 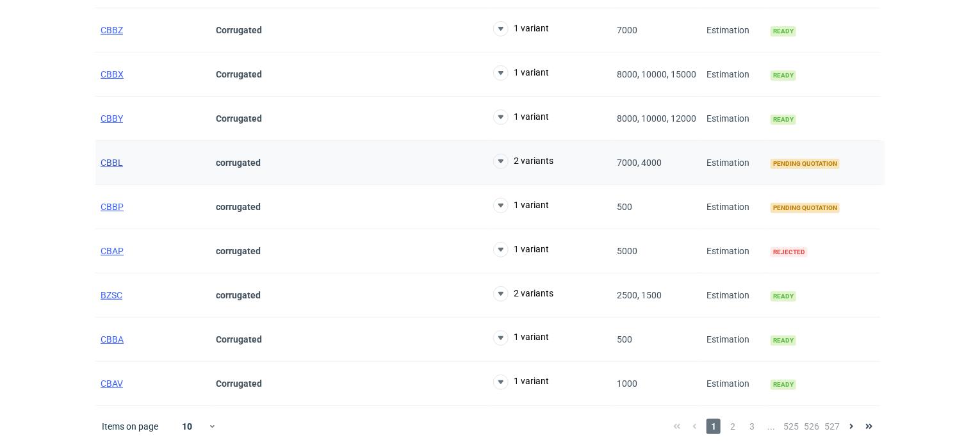 I want to click on span: 2500, 1500, so click(x=639, y=295).